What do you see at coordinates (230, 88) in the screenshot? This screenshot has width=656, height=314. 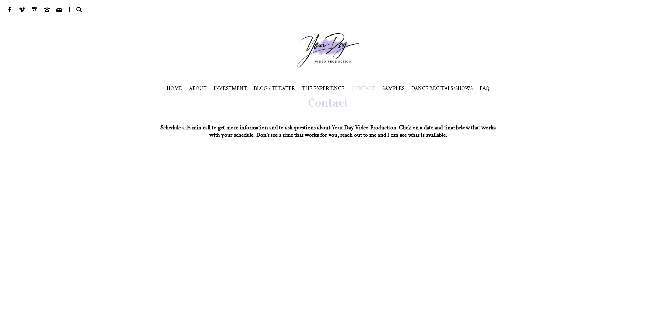 I see `a: INVESTMENT` at bounding box center [230, 88].